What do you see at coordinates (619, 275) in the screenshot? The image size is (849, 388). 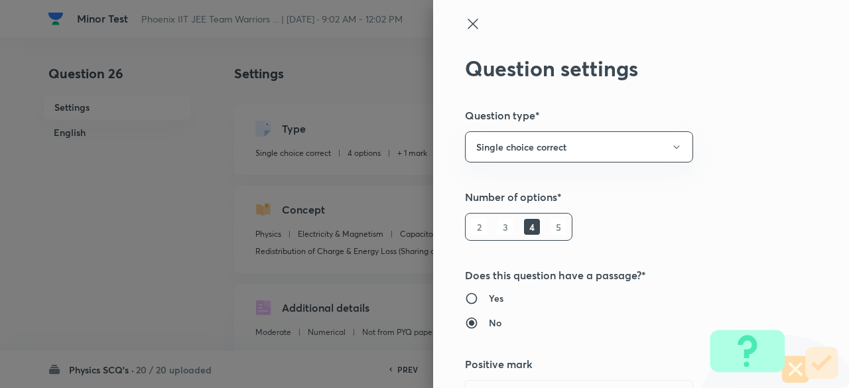 I see `h5: Does this question have a passage?*` at bounding box center [619, 275].